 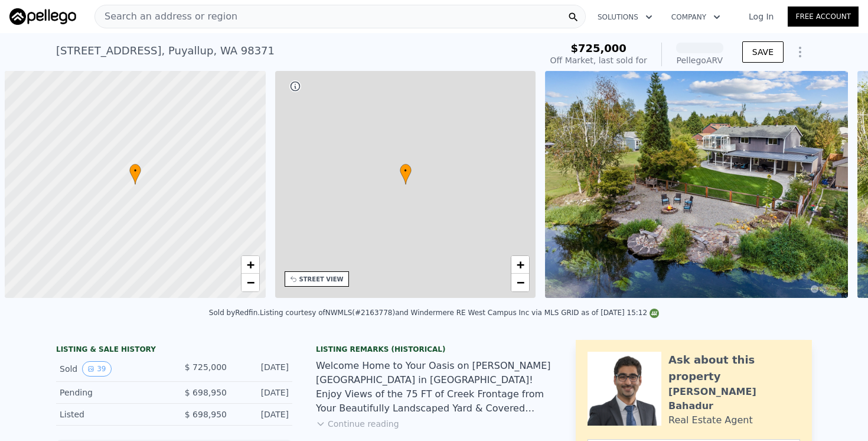 What do you see at coordinates (321, 279) in the screenshot?
I see `div: STREET VIEW` at bounding box center [321, 279].